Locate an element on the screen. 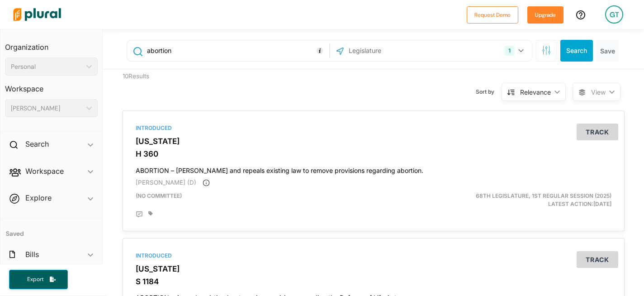  h3: Organization is located at coordinates (51, 44).